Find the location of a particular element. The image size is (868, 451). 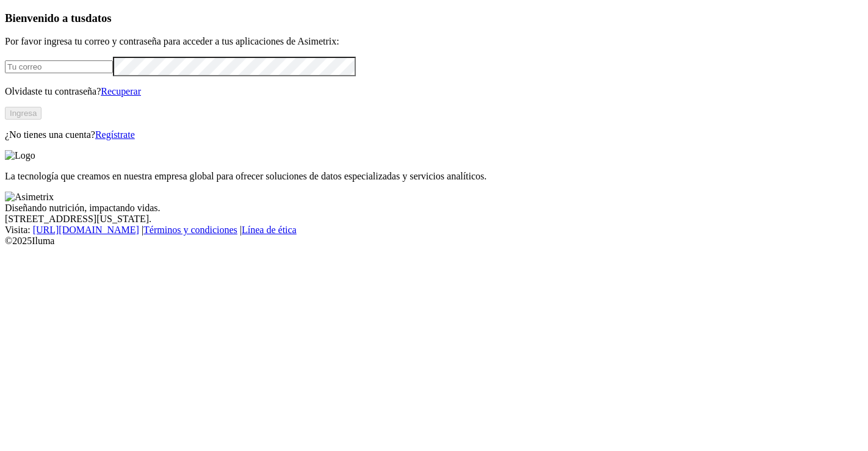

img: Asimetrix is located at coordinates (30, 197).